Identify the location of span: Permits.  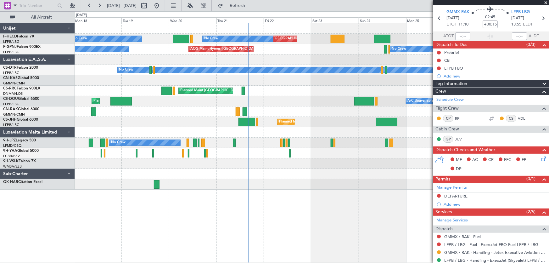
(443, 179).